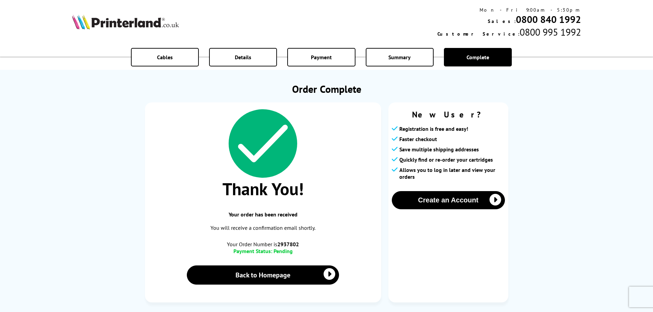 The width and height of the screenshot is (653, 312). I want to click on a: 0800 840 1992, so click(549, 19).